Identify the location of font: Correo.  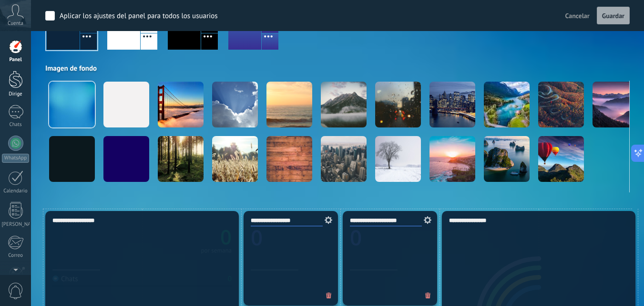
(16, 255).